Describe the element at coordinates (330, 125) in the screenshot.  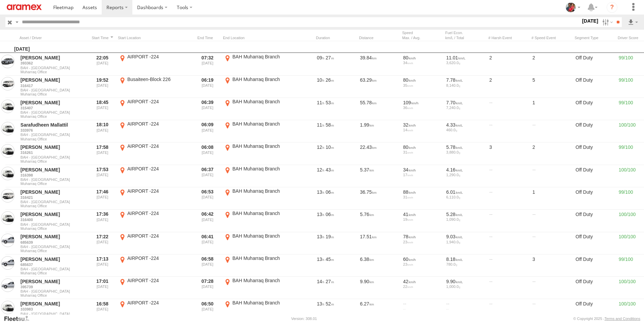
I see `span: 58` at that location.